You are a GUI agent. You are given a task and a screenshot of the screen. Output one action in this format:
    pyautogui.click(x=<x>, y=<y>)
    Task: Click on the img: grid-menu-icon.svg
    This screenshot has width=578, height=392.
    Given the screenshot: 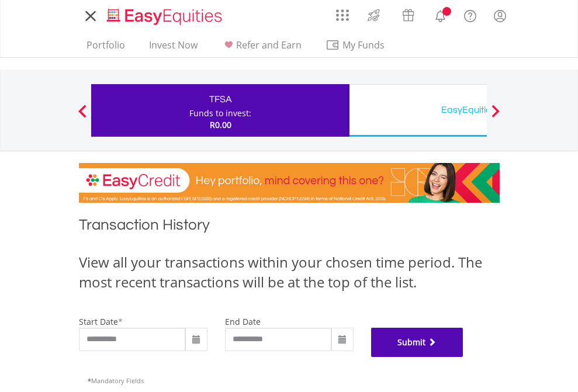 What is the action you would take?
    pyautogui.click(x=343, y=15)
    